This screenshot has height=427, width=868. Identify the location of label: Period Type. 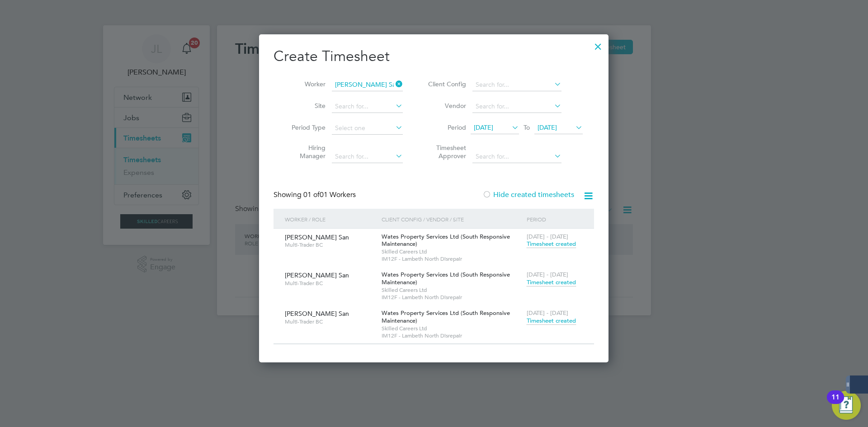
(305, 128).